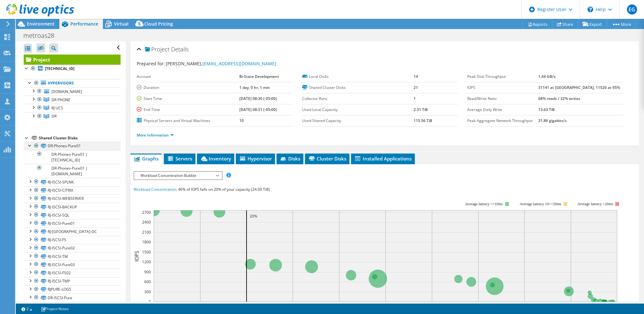  I want to click on a: RJ UCS, so click(72, 108).